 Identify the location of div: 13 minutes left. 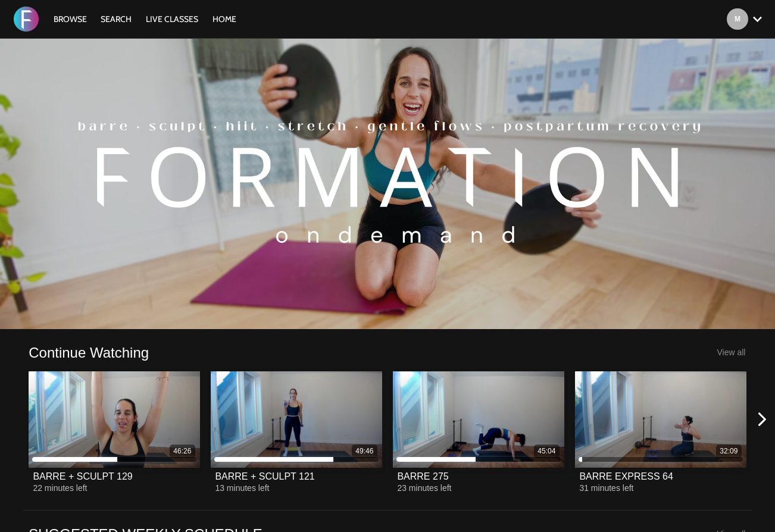
(296, 488).